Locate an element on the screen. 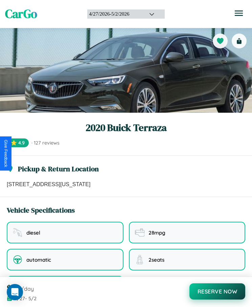 The width and height of the screenshot is (252, 307). img: fuel type is located at coordinates (18, 232).